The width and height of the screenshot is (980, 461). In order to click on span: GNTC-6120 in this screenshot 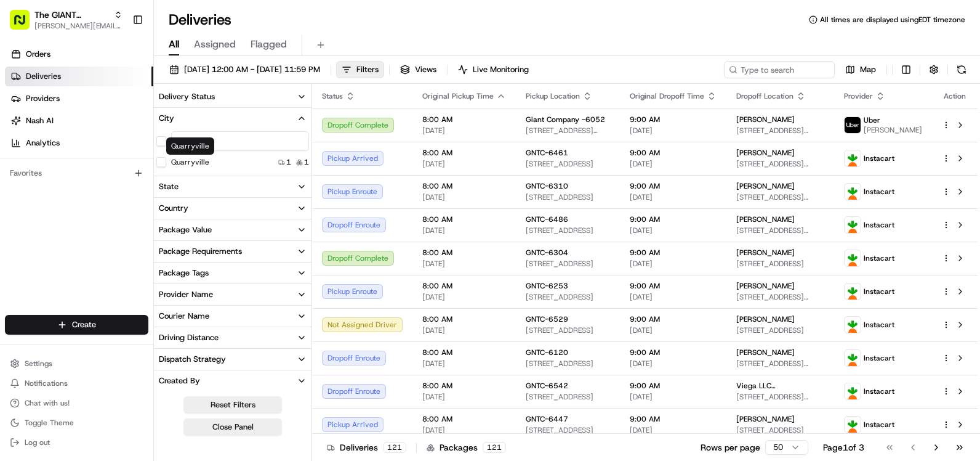, I will do `click(547, 353)`.